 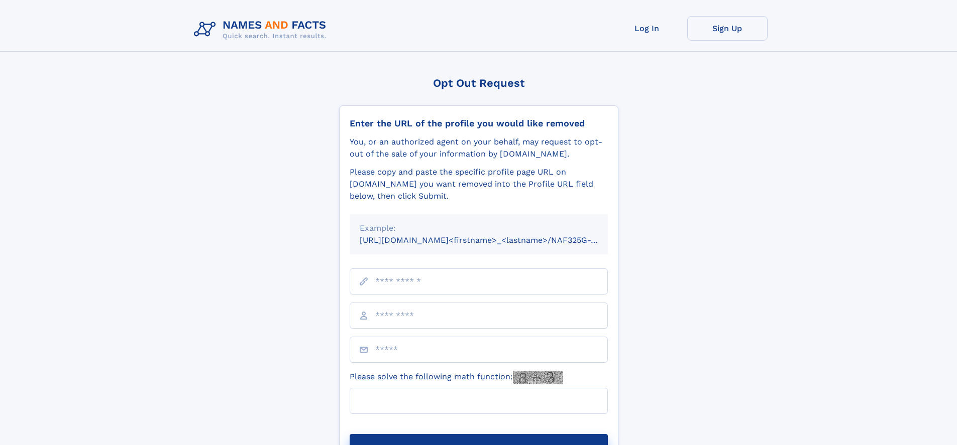 I want to click on div: Opt Out Request, so click(x=479, y=83).